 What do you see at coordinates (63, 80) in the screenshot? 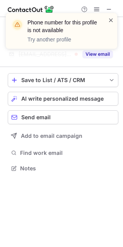
I see `div: Save to List / ATS / CRM` at bounding box center [63, 80].